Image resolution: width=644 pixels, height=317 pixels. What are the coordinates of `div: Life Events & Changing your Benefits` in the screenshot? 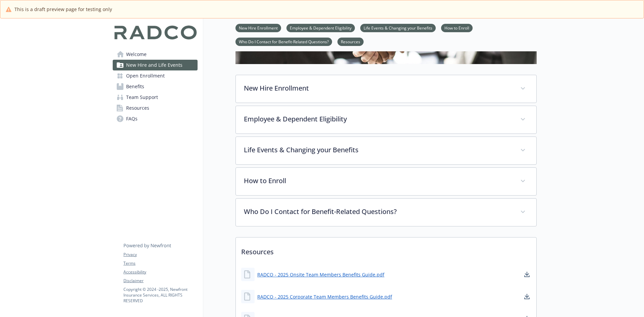 It's located at (386, 150).